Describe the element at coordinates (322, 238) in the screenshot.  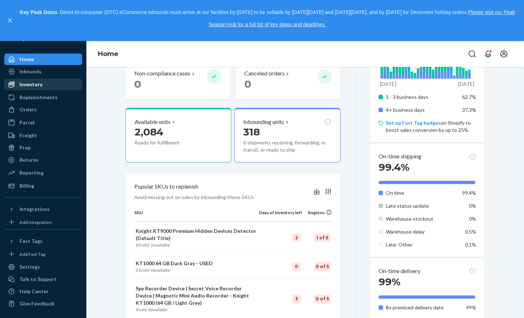
I see `div: 1 of 5` at that location.